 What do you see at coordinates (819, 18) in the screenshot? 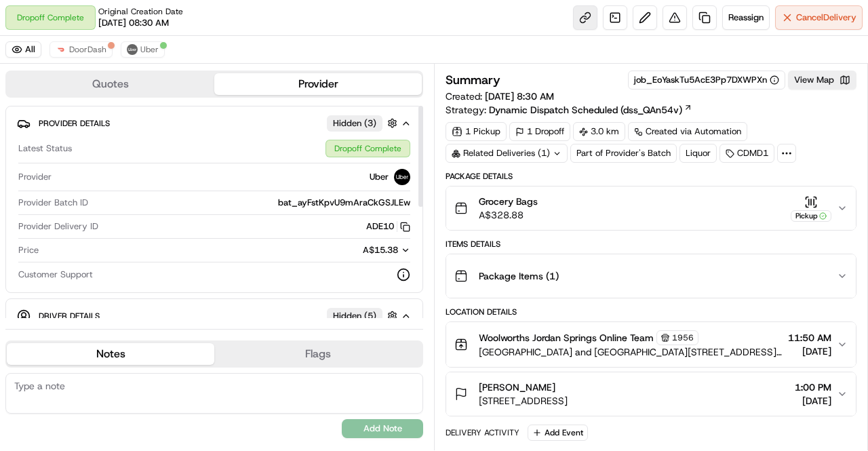
I see `button: CancelDelivery` at bounding box center [819, 18].